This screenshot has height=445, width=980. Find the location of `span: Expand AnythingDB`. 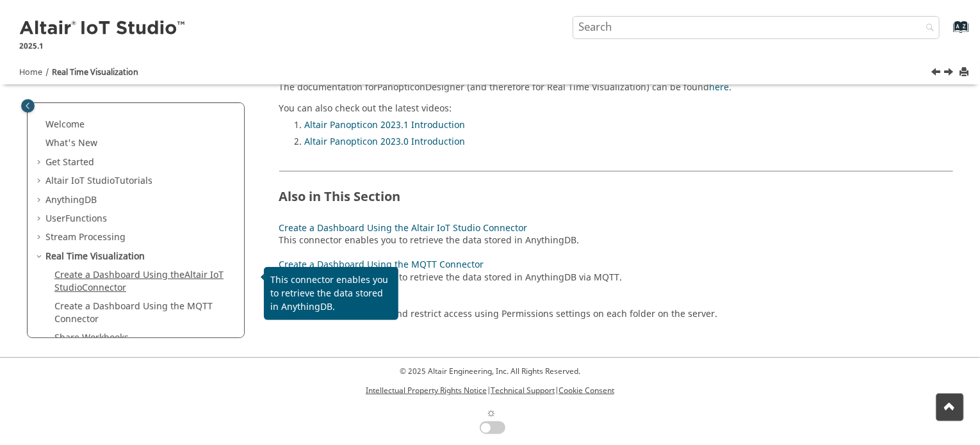

span: Expand AnythingDB is located at coordinates (41, 200).